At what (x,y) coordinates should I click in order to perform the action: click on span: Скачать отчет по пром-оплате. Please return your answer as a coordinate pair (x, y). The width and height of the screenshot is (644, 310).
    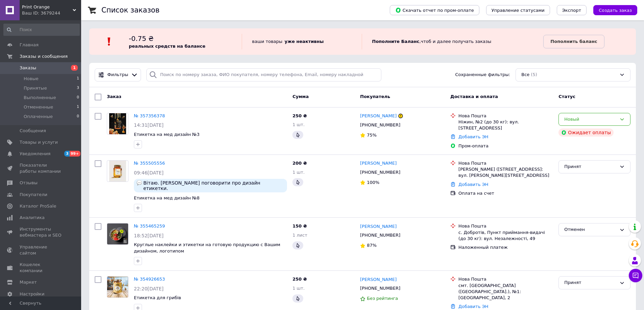
    Looking at the image, I should click on (435, 11).